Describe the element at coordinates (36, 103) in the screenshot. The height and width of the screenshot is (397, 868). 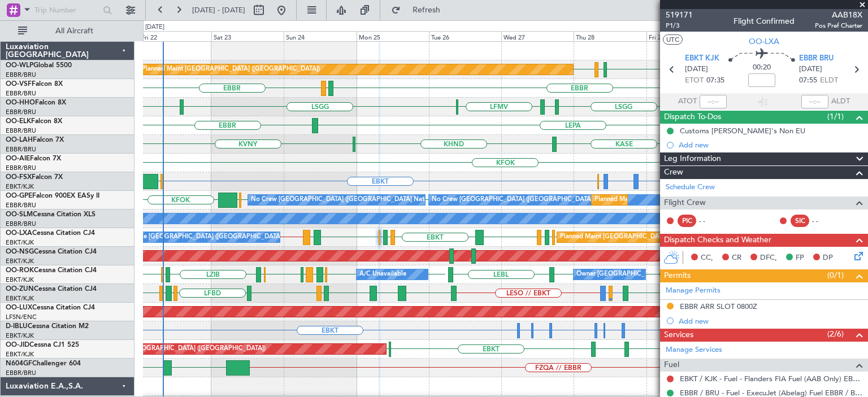
I see `a: OO-HHOFalcon 8X` at that location.